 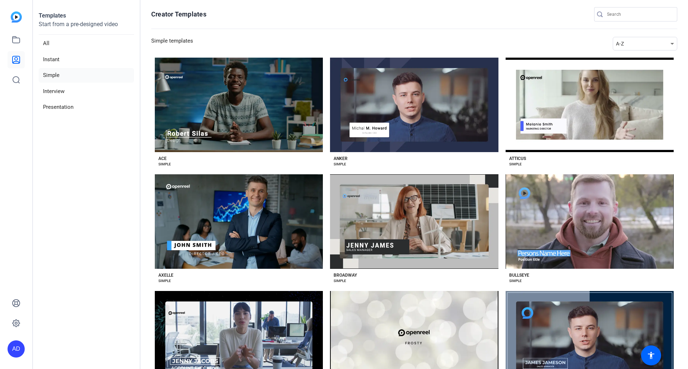 I want to click on div: AXELLE, so click(x=166, y=275).